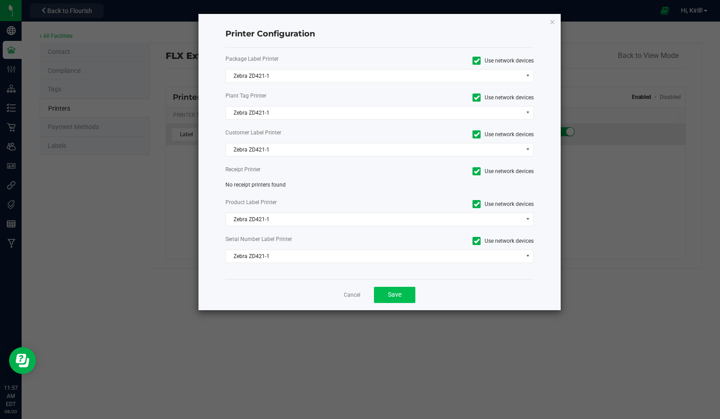 The width and height of the screenshot is (720, 419). Describe the element at coordinates (299, 133) in the screenshot. I see `label: Customer Label Printer` at that location.